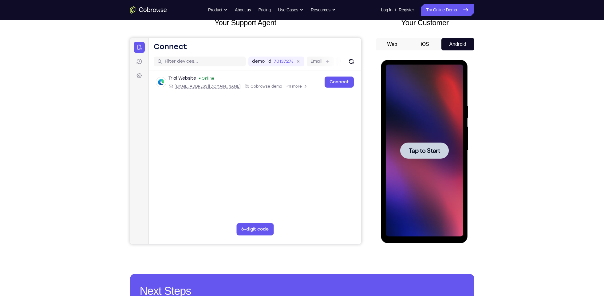 Image resolution: width=604 pixels, height=296 pixels. Describe the element at coordinates (148, 10) in the screenshot. I see `a: Go to the home page` at that location.